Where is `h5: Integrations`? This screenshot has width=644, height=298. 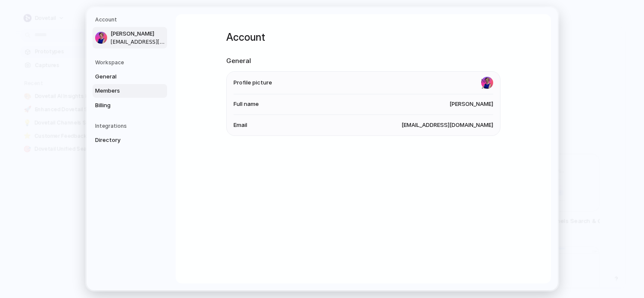 h5: Integrations is located at coordinates (131, 126).